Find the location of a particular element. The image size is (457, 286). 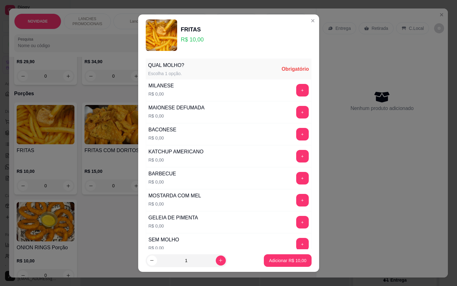

div: MOSTARDA COM MEL is located at coordinates (175, 196).